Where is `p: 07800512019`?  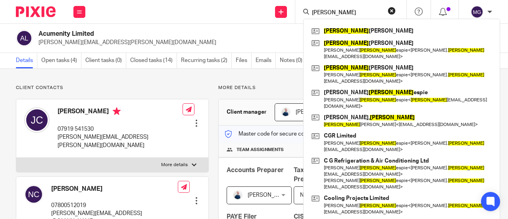
p: 07800512019 is located at coordinates (114, 205).